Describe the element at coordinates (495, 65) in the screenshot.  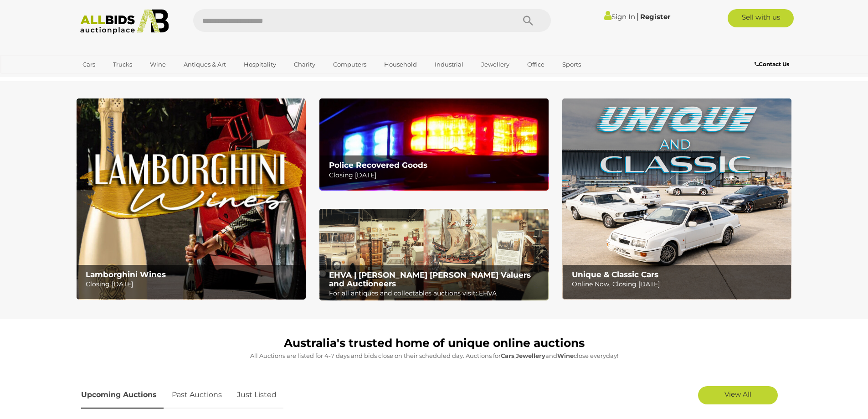
I see `a: Jewellery` at that location.